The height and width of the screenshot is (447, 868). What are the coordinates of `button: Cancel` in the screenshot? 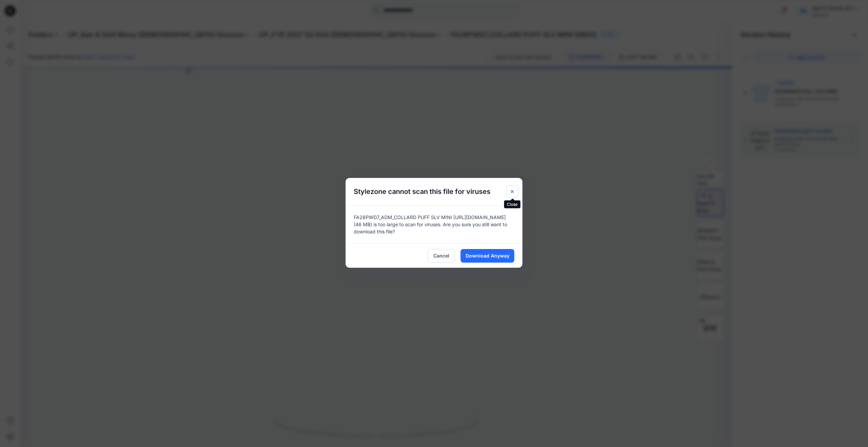 It's located at (441, 256).